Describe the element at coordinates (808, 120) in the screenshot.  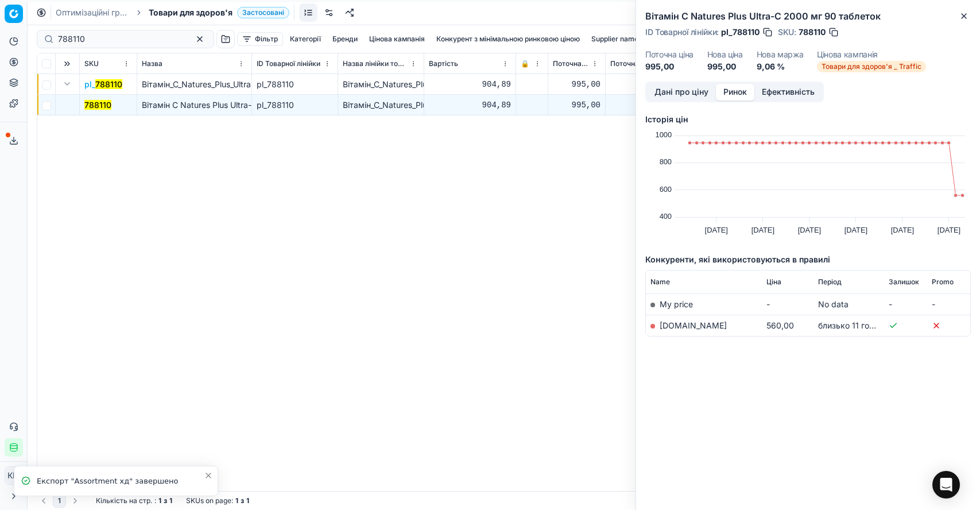
I see `h5: Історія цін` at that location.